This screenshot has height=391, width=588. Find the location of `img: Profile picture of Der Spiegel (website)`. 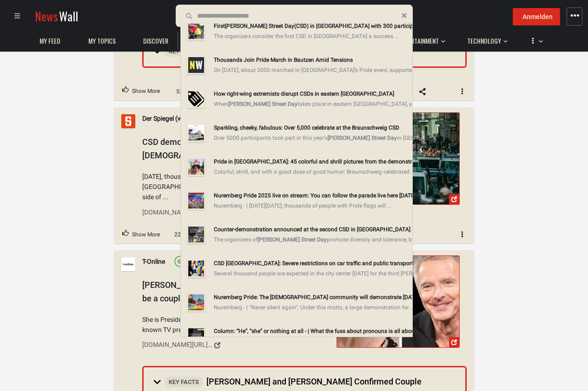

img: Profile picture of Der Spiegel (website) is located at coordinates (128, 121).